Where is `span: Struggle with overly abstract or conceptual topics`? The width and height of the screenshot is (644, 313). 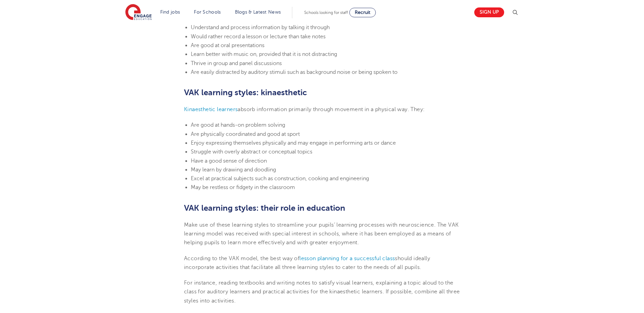
span: Struggle with overly abstract or conceptual topics is located at coordinates (252, 152).